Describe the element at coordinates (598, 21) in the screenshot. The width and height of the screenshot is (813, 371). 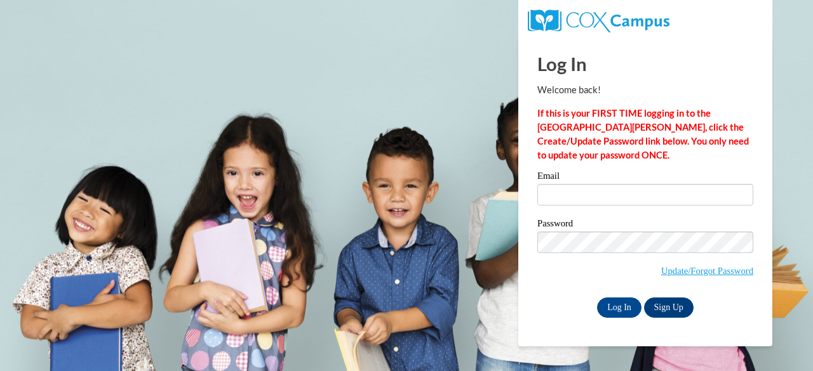
I see `img: COX Campus` at that location.